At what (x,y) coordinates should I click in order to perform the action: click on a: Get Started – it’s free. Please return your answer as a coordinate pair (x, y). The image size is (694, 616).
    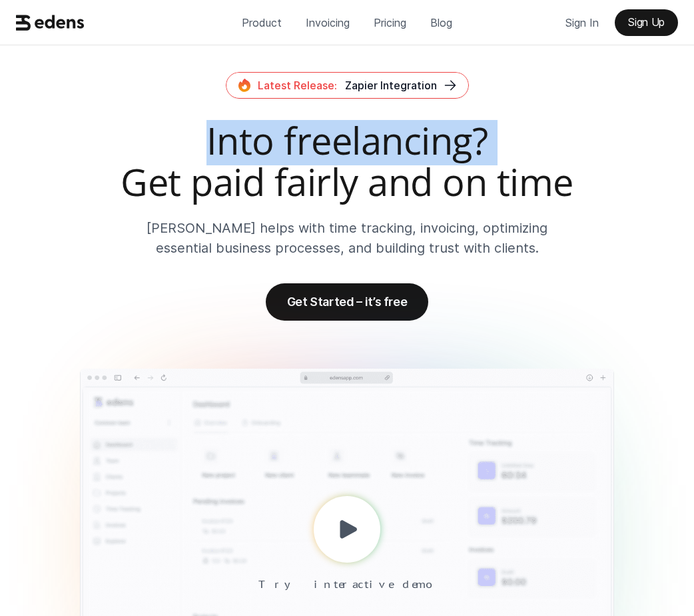
    Looking at the image, I should click on (347, 302).